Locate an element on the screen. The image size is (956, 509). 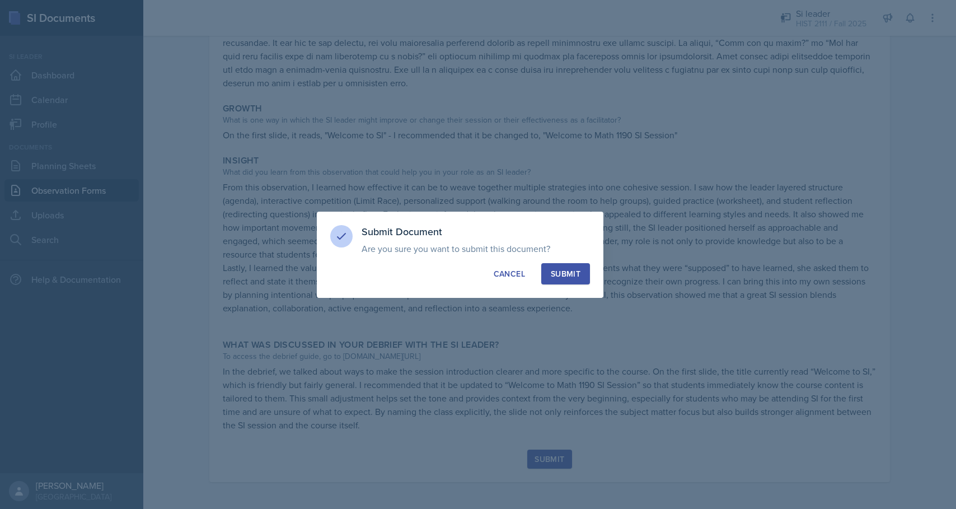
button: Cancel is located at coordinates (509, 274).